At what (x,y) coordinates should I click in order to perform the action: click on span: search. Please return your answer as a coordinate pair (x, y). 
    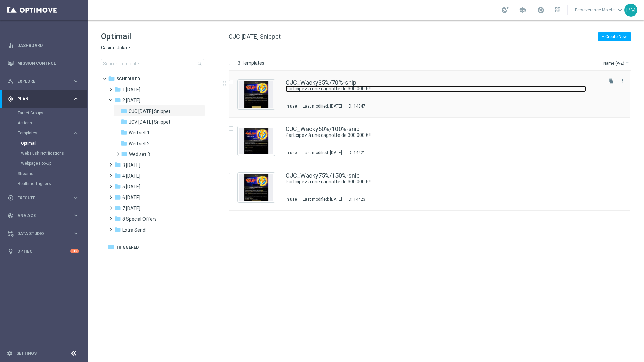
    Looking at the image, I should click on (200, 64).